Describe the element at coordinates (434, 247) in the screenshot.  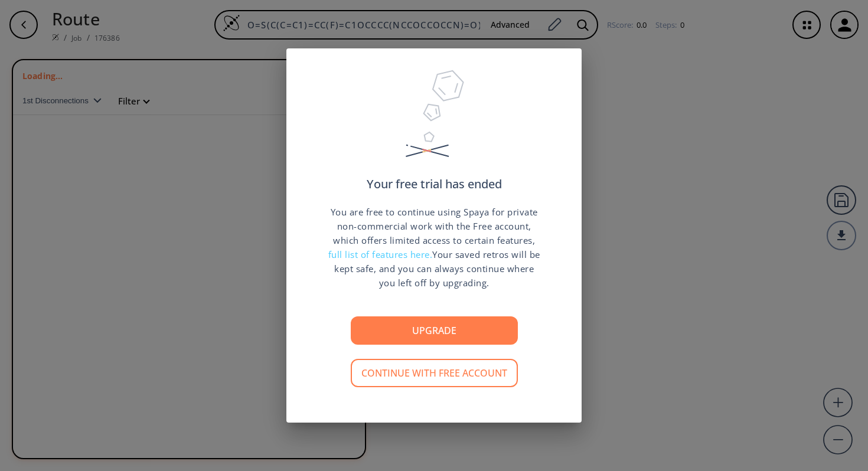
I see `p: You are free to continue using Spaya for private non-commercial work with the Free account, which...` at that location.